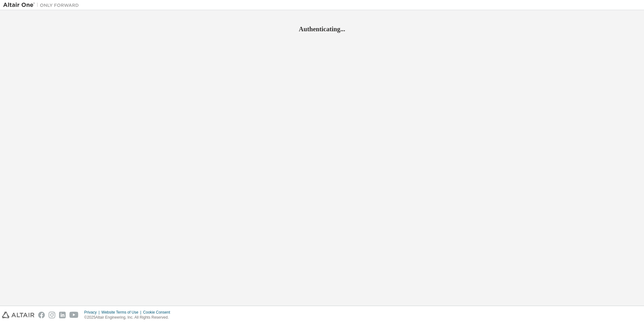  I want to click on p: © 2025 Altair Engineering, Inc. All Rights Reserved., so click(129, 317).